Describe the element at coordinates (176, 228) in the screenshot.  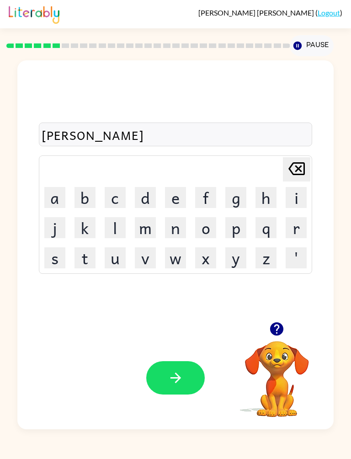
I see `button: n` at that location.